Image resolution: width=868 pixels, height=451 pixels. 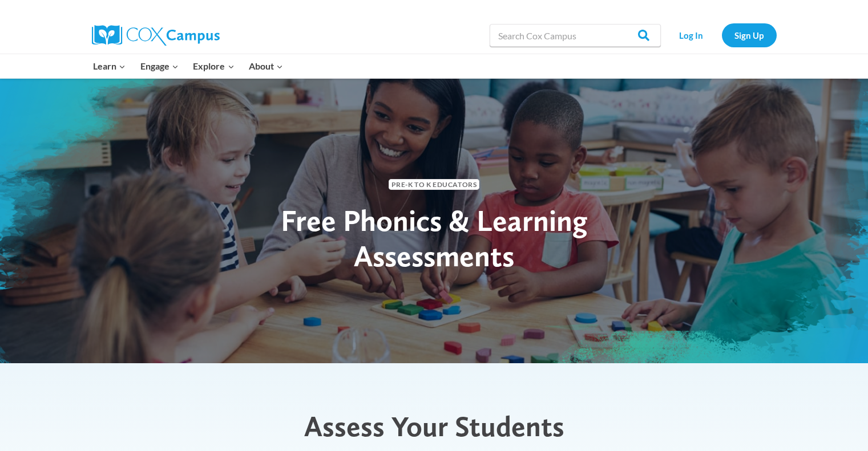 I want to click on img: Cox Campus, so click(x=156, y=36).